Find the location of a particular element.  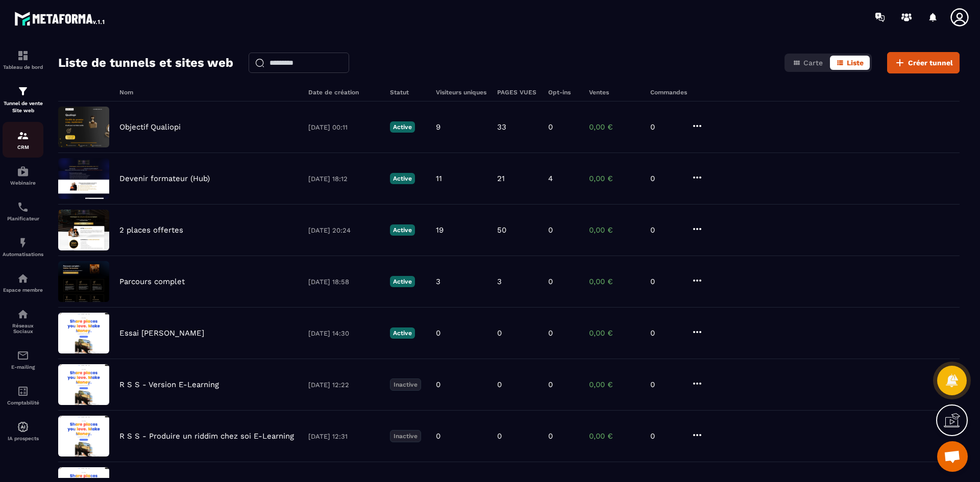

p: Espace membre is located at coordinates (23, 290).